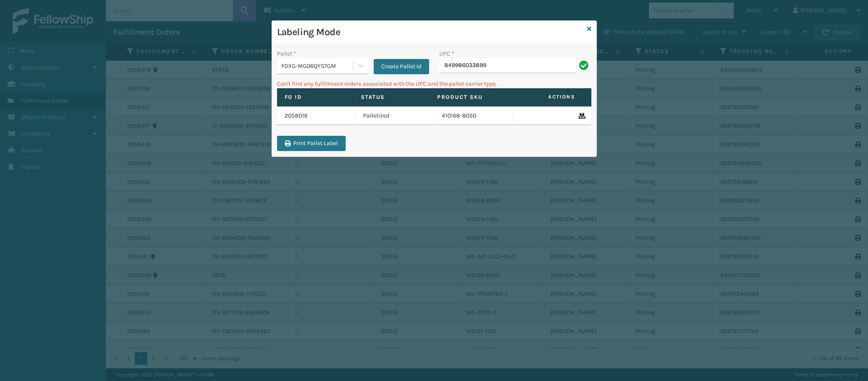 Image resolution: width=868 pixels, height=381 pixels. Describe the element at coordinates (544, 96) in the screenshot. I see `span: Actions` at that location.